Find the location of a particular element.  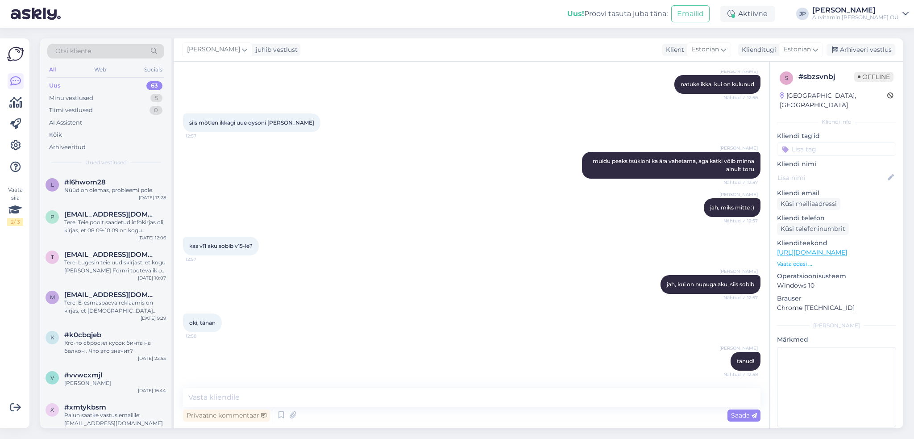

span: m is located at coordinates (52, 297).